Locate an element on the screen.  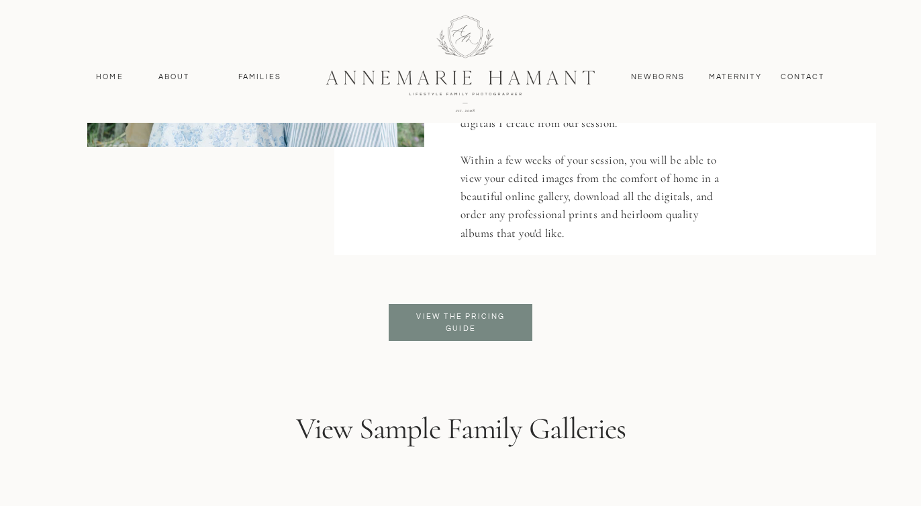
a: View the pricing guide is located at coordinates (461, 323).